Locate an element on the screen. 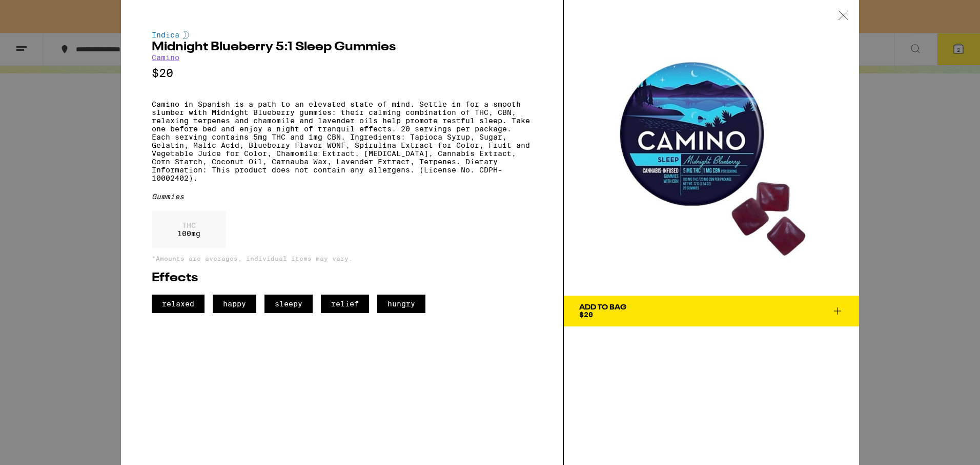 This screenshot has width=980, height=465. h2: Effects is located at coordinates (342, 278).